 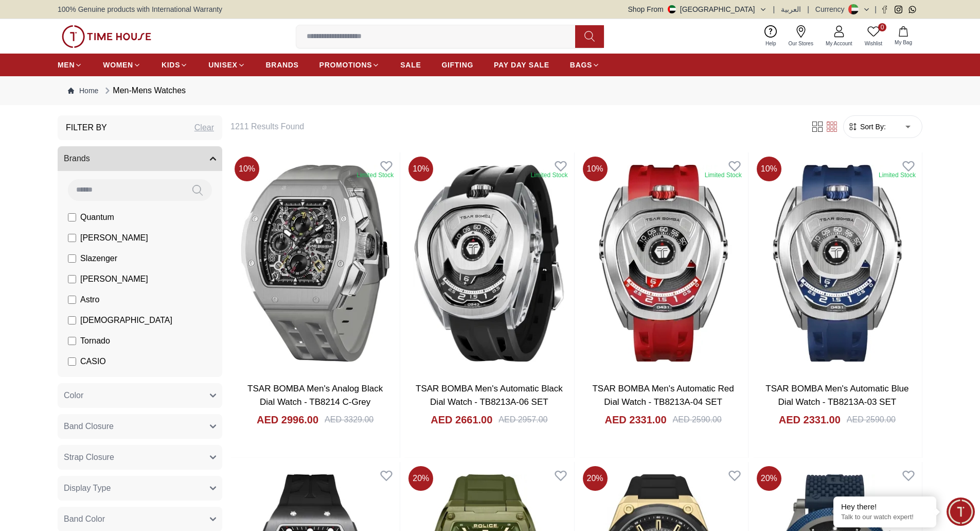 I want to click on h6: 1211 Results Found, so click(x=514, y=127).